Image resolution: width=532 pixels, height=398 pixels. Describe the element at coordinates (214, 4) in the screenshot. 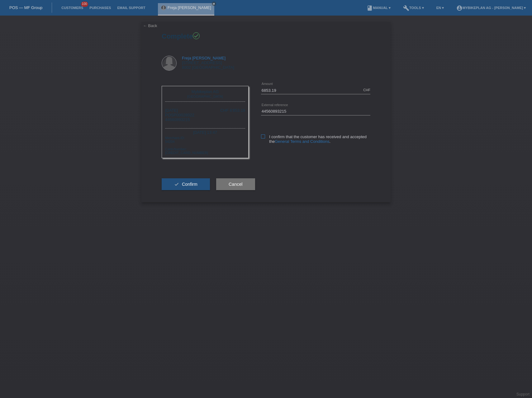

I see `i: close` at that location.